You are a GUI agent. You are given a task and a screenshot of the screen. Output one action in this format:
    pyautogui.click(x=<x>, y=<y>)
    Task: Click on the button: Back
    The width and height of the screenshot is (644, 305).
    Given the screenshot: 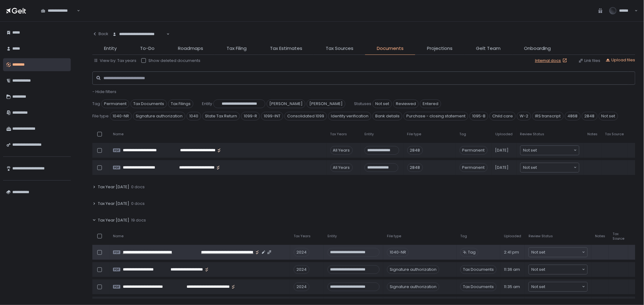 What is the action you would take?
    pyautogui.click(x=100, y=34)
    